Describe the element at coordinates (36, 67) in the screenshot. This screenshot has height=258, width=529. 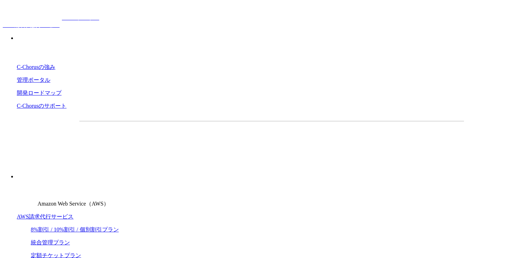
I see `a: C-Chorusの強み` at that location.